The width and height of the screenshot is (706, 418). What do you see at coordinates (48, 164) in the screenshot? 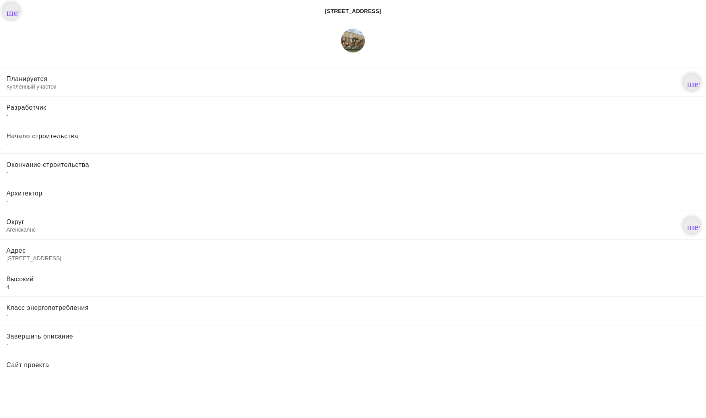
I see `font: Окончание строительства` at bounding box center [48, 164].